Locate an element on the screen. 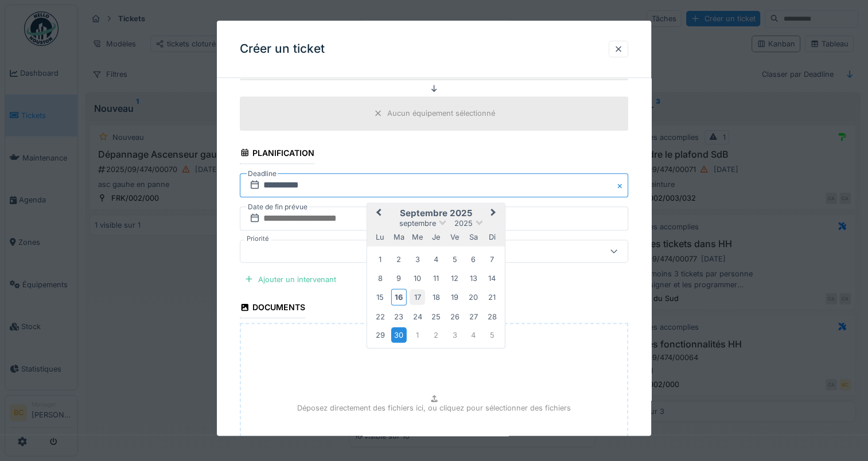 The height and width of the screenshot is (461, 868). div: Choose vendredi 5 septembre 2025 is located at coordinates (454, 259).